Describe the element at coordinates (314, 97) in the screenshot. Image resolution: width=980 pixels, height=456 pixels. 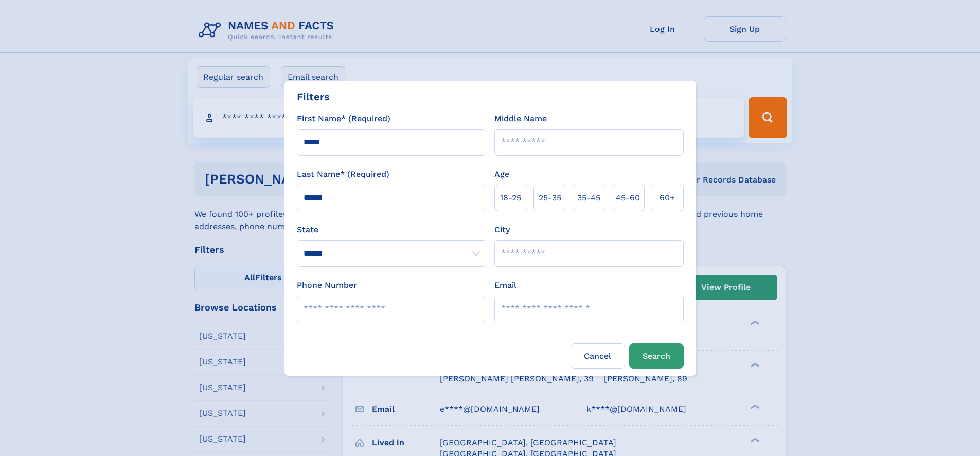
I see `div: Filters` at that location.